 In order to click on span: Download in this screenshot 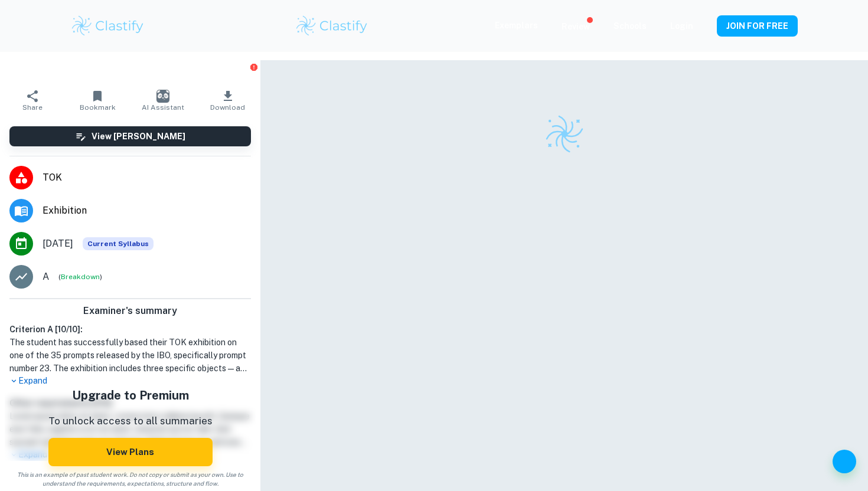, I will do `click(227, 107)`.